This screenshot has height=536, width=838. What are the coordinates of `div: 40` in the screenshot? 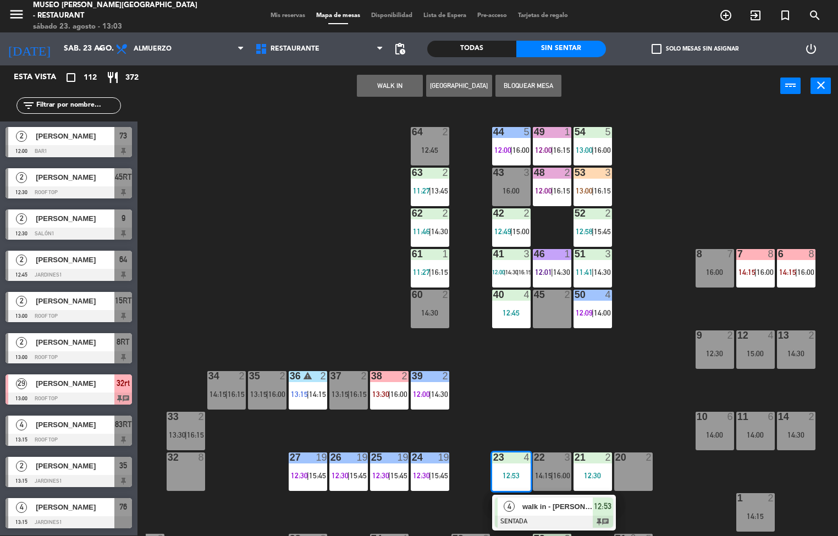 It's located at (493, 295).